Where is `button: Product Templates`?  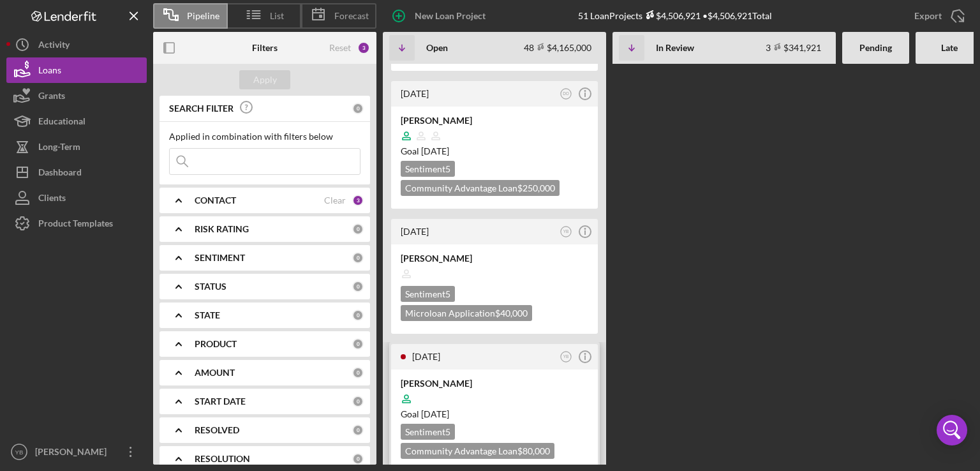
button: Product Templates is located at coordinates (77, 223).